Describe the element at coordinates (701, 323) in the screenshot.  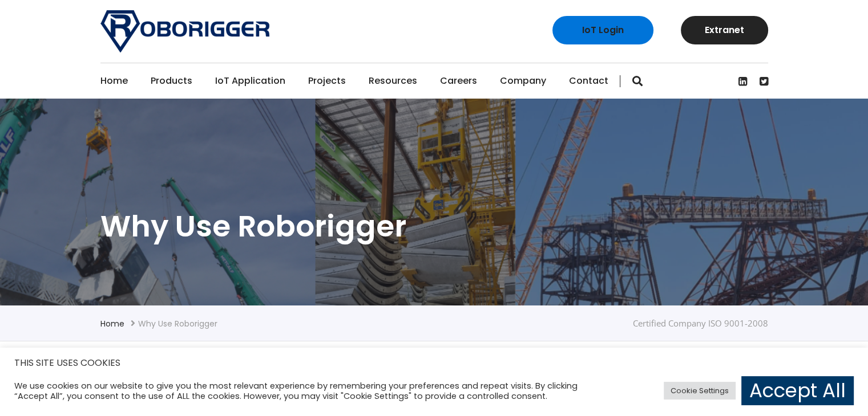
I see `div: Certified Company ISO 9001-2008` at that location.